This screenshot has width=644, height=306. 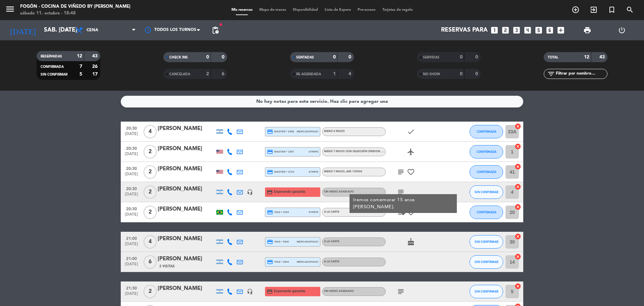 I want to click on strong: 1, so click(x=334, y=74).